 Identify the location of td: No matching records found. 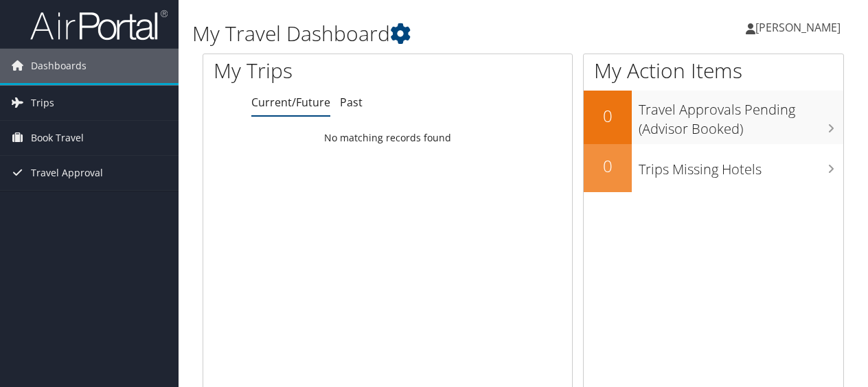
(387, 138).